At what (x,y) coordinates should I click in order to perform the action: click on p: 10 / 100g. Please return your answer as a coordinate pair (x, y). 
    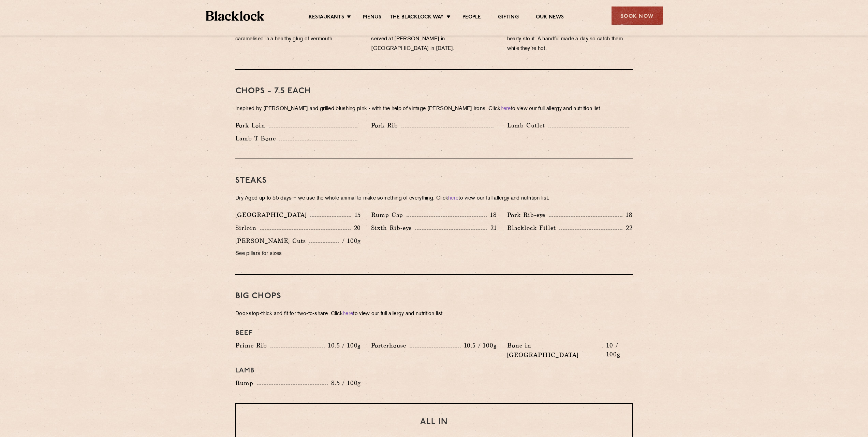
    Looking at the image, I should click on (618, 349).